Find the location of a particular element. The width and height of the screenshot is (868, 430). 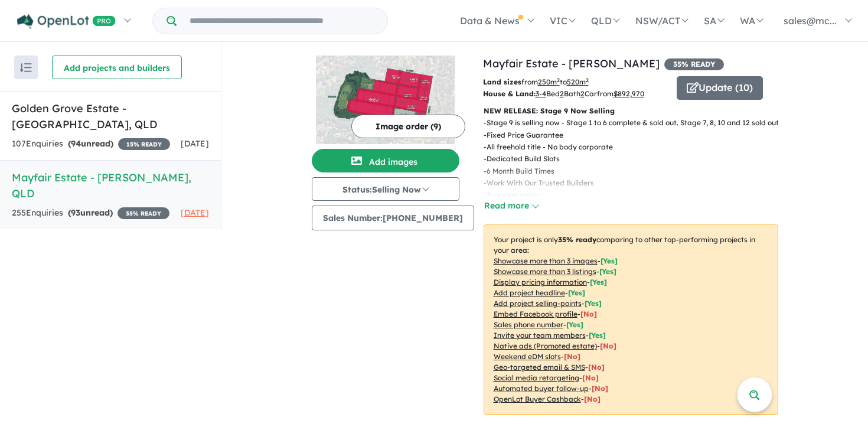

span: 93 is located at coordinates (75, 212).